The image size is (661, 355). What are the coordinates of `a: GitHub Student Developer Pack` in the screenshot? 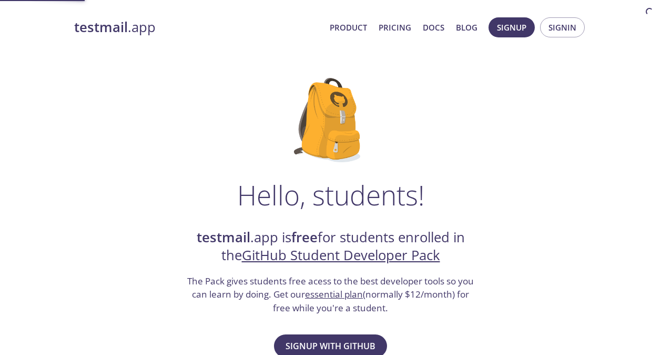 It's located at (341, 255).